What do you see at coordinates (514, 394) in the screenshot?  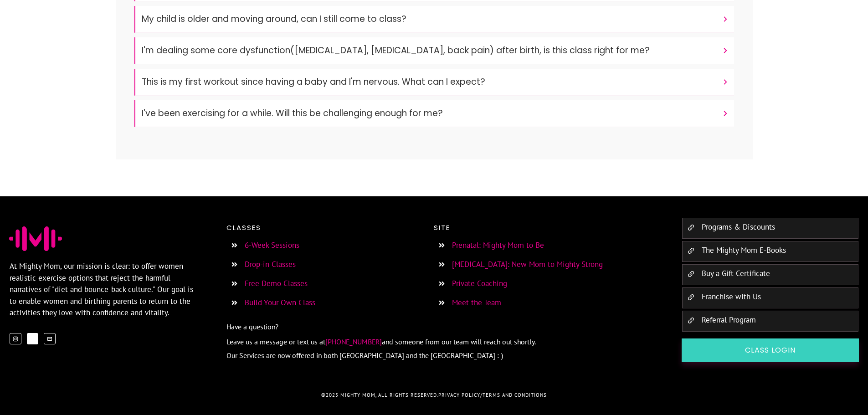 I see `a: Terms and Conditions` at bounding box center [514, 394].